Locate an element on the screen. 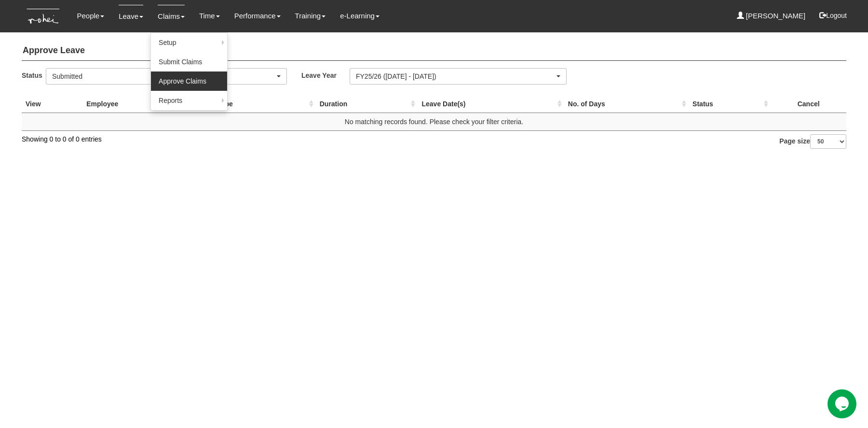  div: Submitted is located at coordinates (164, 76).